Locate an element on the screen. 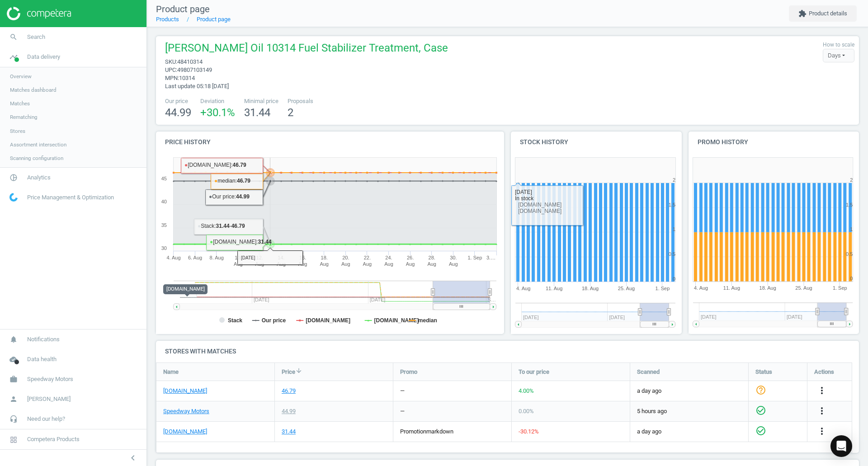  span: 10314 is located at coordinates (187, 78).